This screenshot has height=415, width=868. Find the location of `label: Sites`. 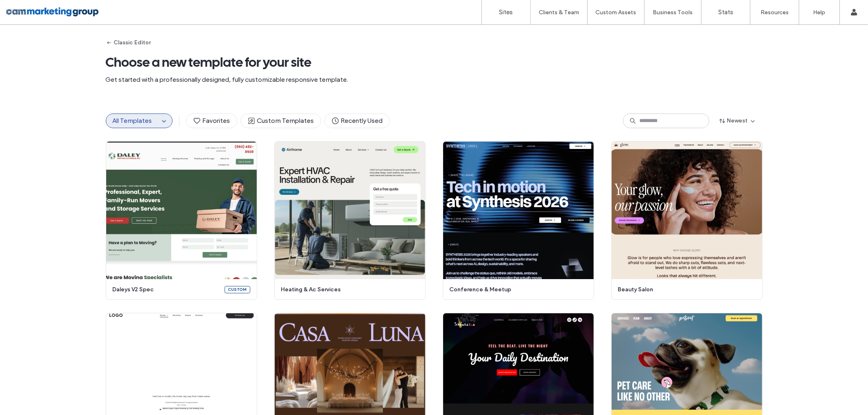

label: Sites is located at coordinates (506, 12).